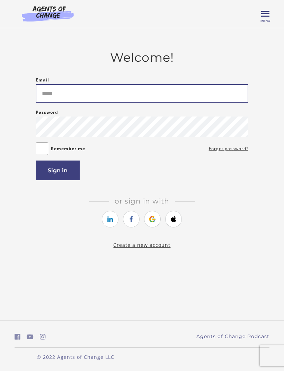  What do you see at coordinates (17, 336) in the screenshot?
I see `i: https://www.facebook.com/groups/aswbtestprep (Open in a new window)` at bounding box center [17, 336].